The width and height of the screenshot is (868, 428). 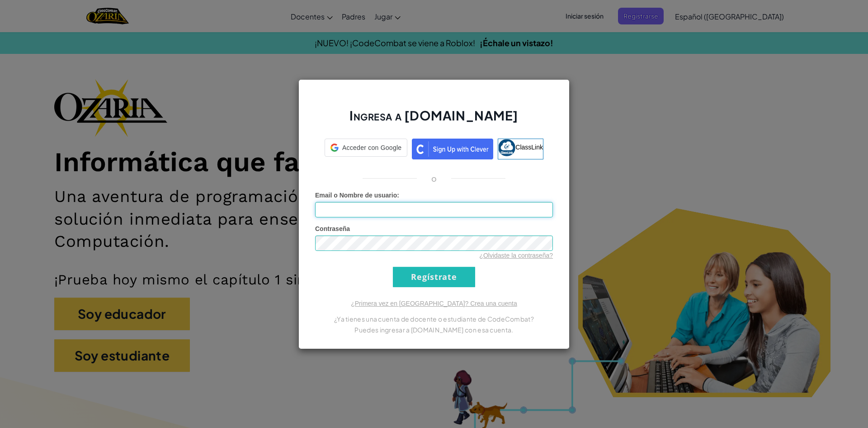 I want to click on p: ¿Ya tienes una cuenta de docente o estudiante de CodeCombat?, so click(x=434, y=319).